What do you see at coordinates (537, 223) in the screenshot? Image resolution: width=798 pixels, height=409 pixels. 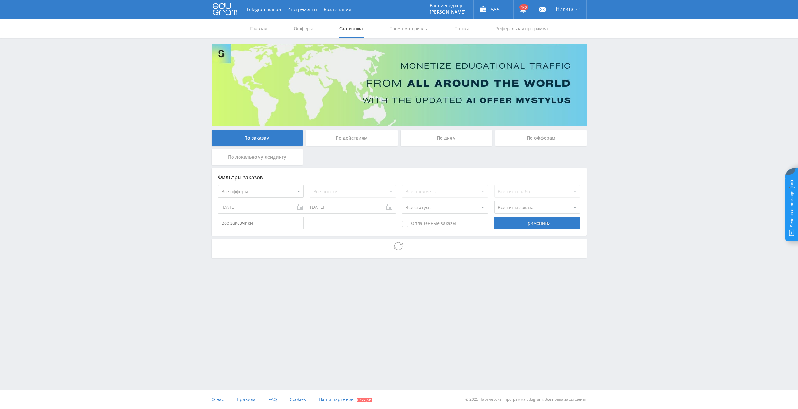 I see `div: Применить` at bounding box center [537, 223].